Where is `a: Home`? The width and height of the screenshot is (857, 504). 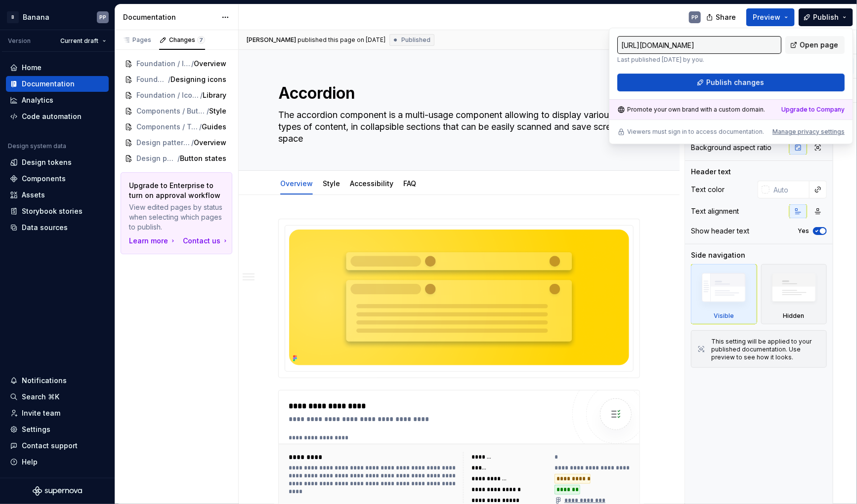
a: Home is located at coordinates (58, 68).